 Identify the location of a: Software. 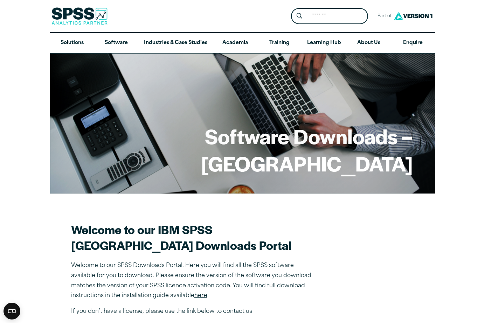
(116, 43).